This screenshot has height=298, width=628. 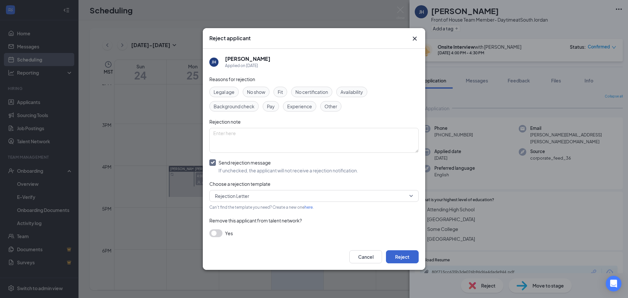 What do you see at coordinates (613, 283) in the screenshot?
I see `div: Open Intercom Messenger` at bounding box center [613, 283].